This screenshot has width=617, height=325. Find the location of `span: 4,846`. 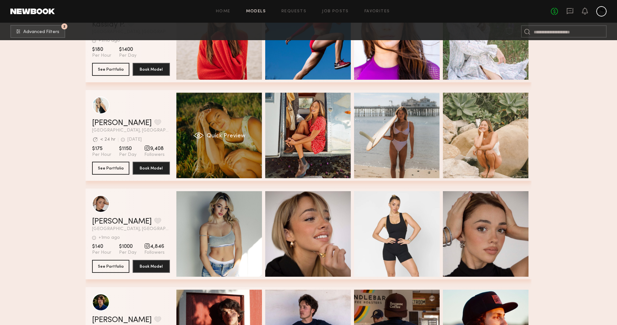

span: 4,846 is located at coordinates (154, 247).